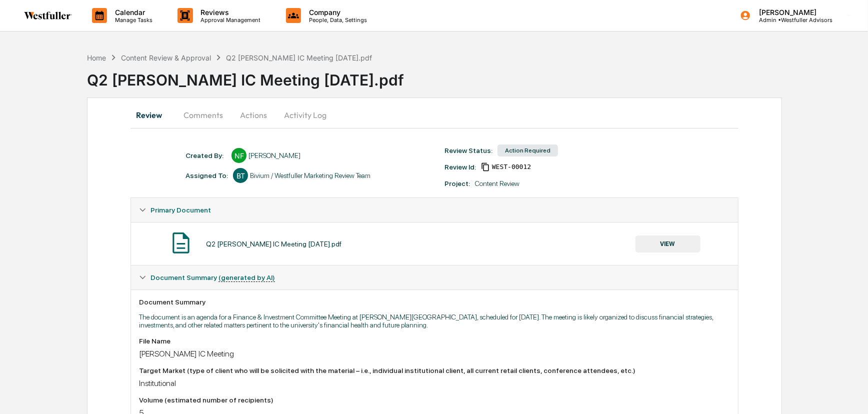  I want to click on img: logo, so click(48, 15).